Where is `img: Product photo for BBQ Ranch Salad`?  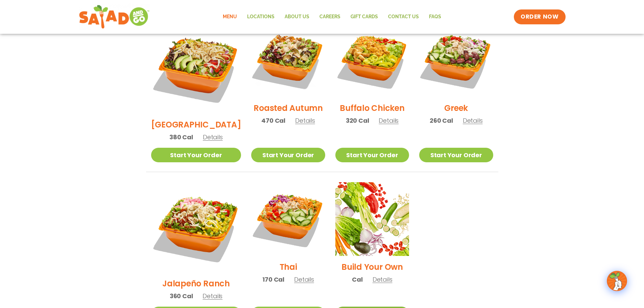
img: Product photo for BBQ Ranch Salad is located at coordinates (196, 68).